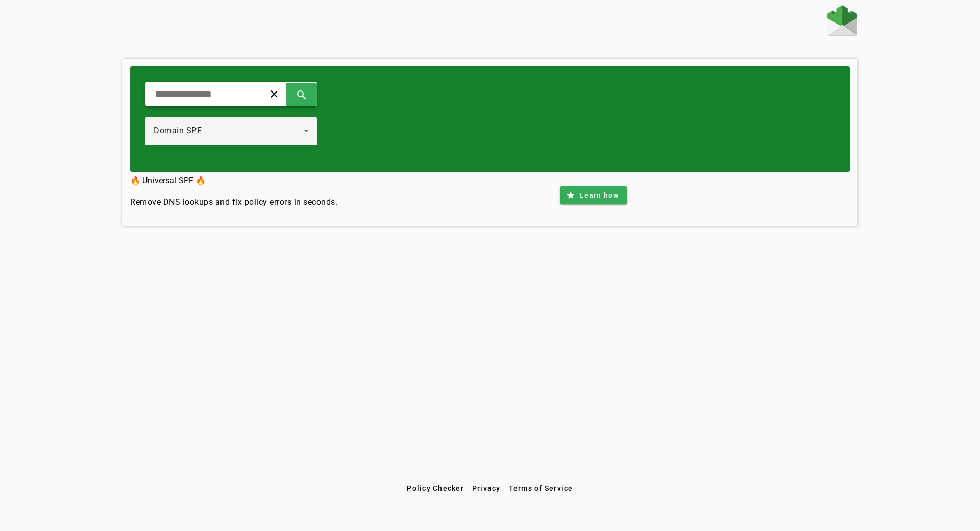 Image resolution: width=980 pixels, height=531 pixels. I want to click on span: Terms of Service, so click(541, 488).